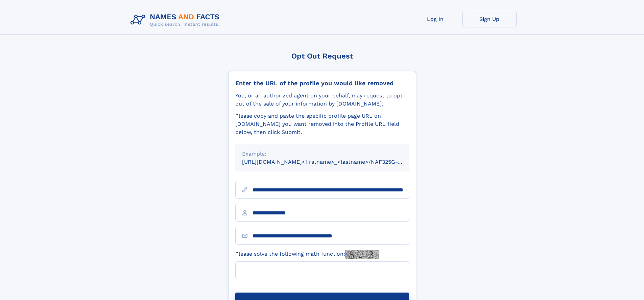 The width and height of the screenshot is (644, 300). Describe the element at coordinates (322, 100) in the screenshot. I see `div: You, or an authorized agent on your behalf, may request to opt-out of the sale of your informatio...` at that location.